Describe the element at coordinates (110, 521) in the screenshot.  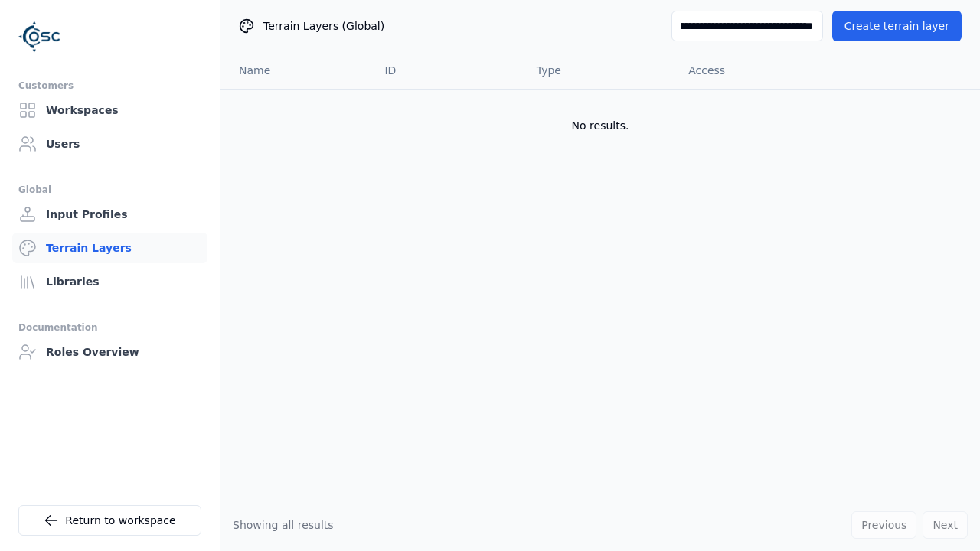
I see `a: Return to workspace` at that location.